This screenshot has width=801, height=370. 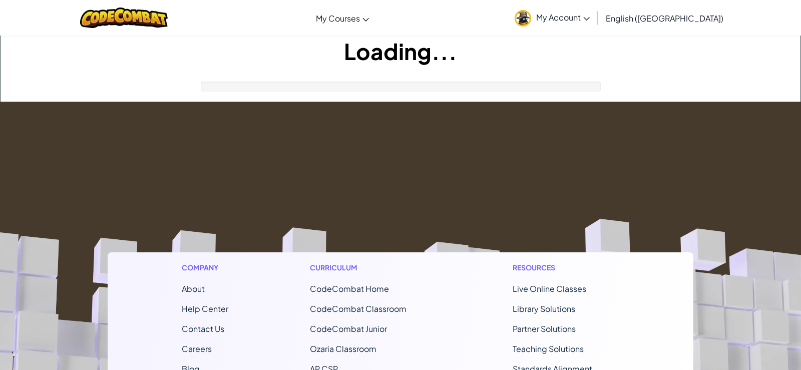 What do you see at coordinates (548, 349) in the screenshot?
I see `a: Teaching Solutions` at bounding box center [548, 349].